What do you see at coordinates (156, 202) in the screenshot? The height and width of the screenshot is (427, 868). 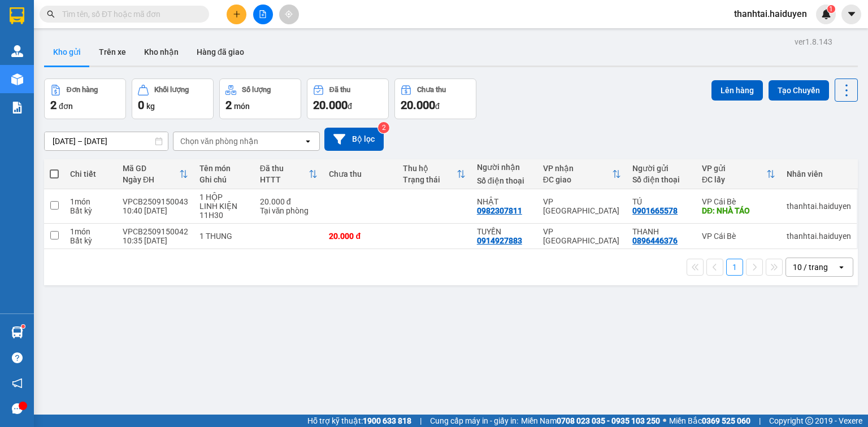 I see `div: VPCB2509150043` at bounding box center [156, 202].